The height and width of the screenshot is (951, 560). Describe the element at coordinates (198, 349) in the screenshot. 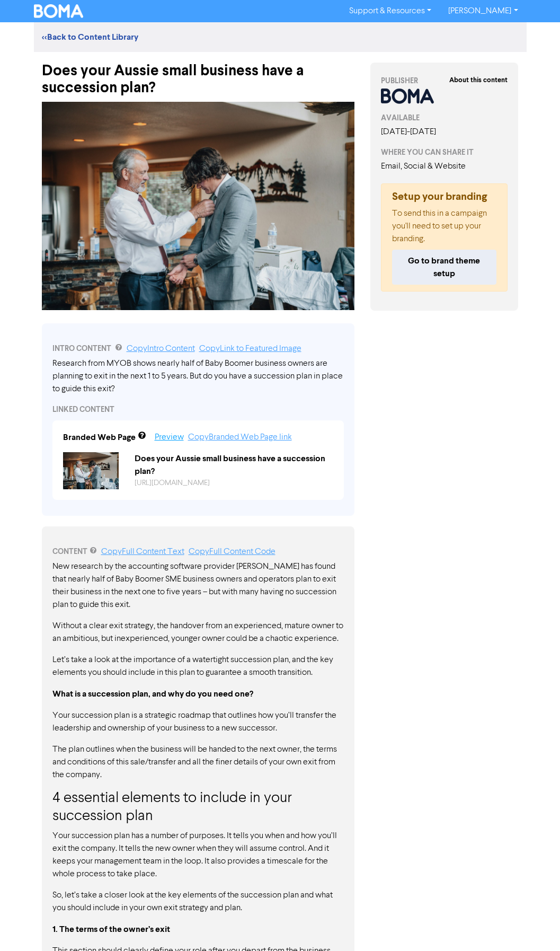

I see `div: INTRO CONTENT` at that location.